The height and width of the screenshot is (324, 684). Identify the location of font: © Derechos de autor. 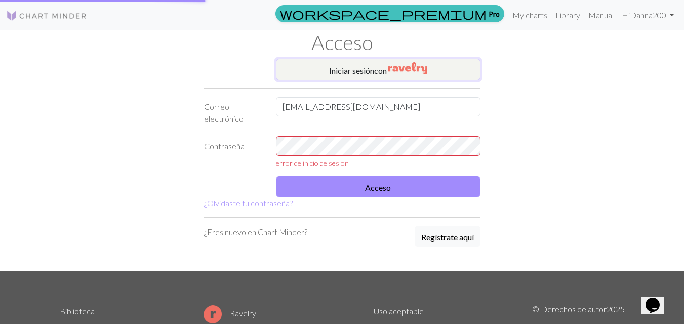
(569, 309).